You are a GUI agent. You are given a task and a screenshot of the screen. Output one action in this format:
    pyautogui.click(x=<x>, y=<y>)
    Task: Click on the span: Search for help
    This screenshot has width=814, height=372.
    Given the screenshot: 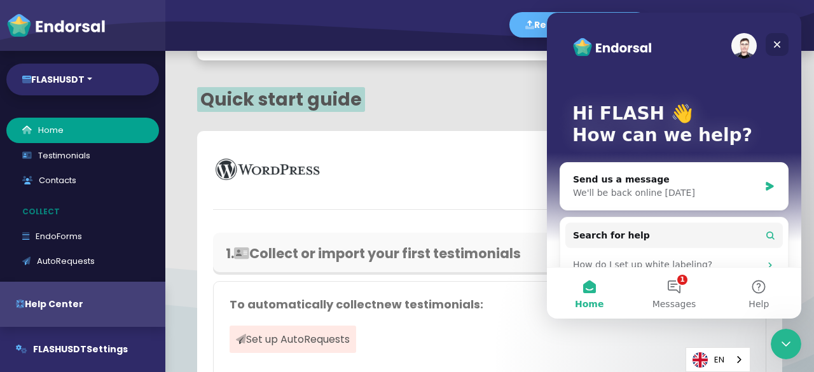 What is the action you would take?
    pyautogui.click(x=64, y=223)
    